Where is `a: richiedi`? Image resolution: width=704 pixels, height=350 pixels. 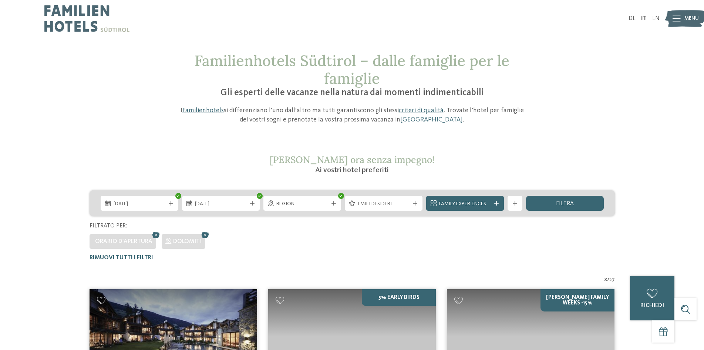 a: richiedi is located at coordinates (652, 298).